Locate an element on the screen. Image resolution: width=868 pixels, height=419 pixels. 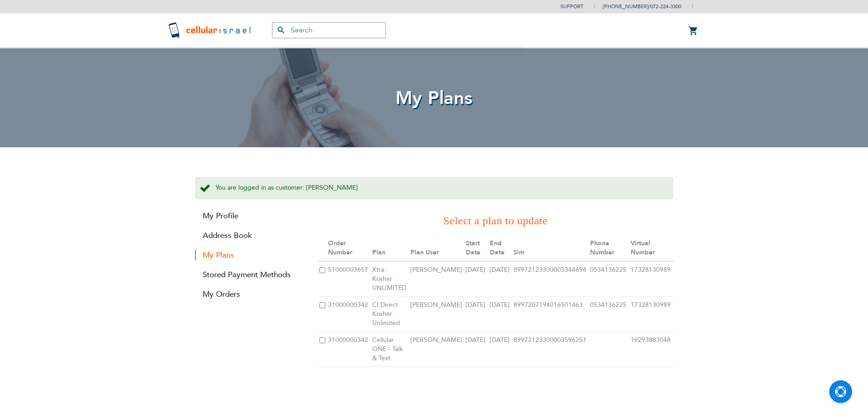
input: Search is located at coordinates (329, 30).